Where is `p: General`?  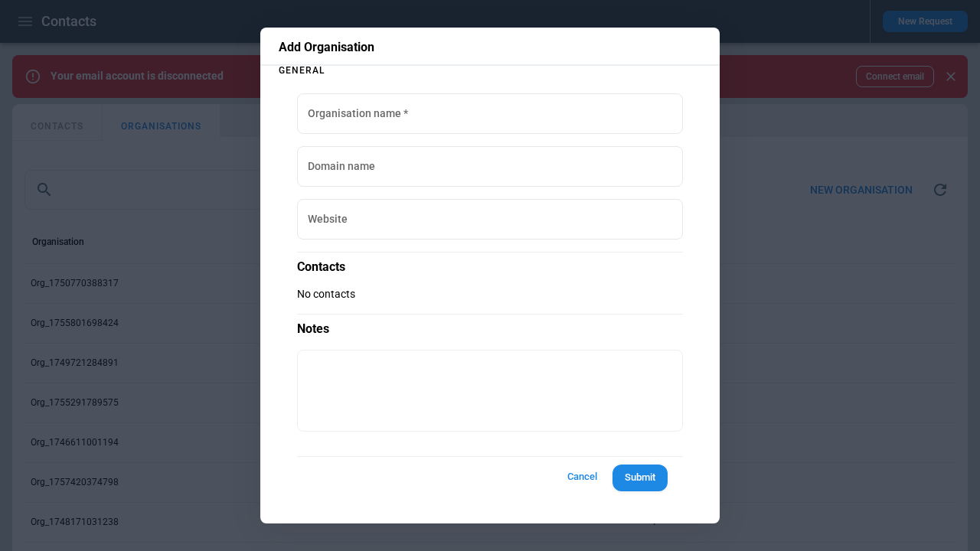 p: General is located at coordinates (490, 70).